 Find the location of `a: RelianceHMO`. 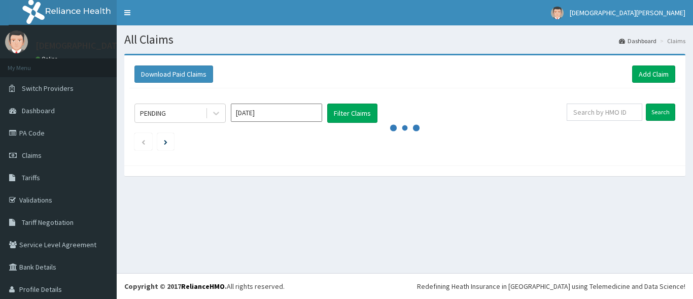

a: RelianceHMO is located at coordinates (203, 286).